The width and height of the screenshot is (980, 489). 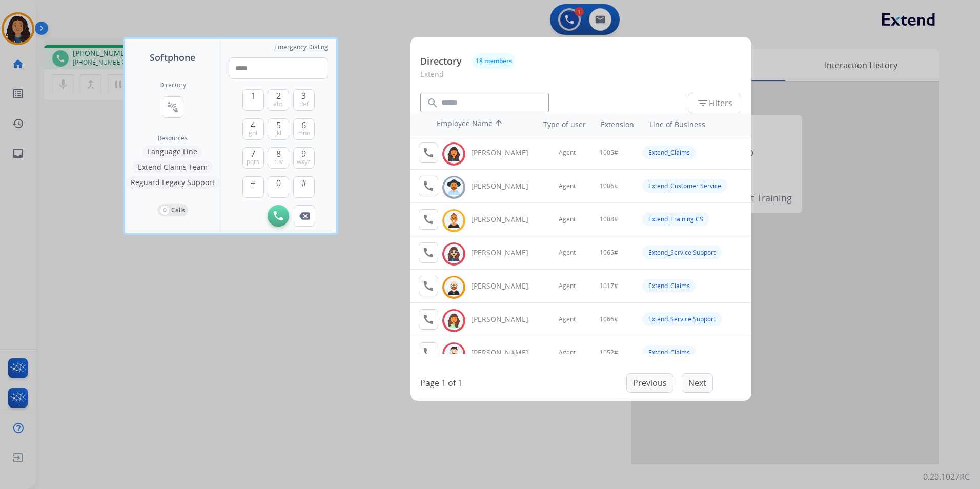 What do you see at coordinates (278, 183) in the screenshot?
I see `span: 0` at bounding box center [278, 183].